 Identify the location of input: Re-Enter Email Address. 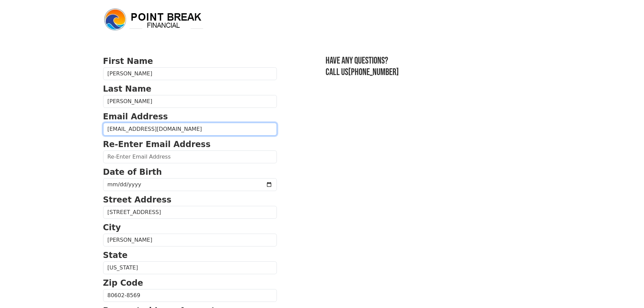
(190, 157).